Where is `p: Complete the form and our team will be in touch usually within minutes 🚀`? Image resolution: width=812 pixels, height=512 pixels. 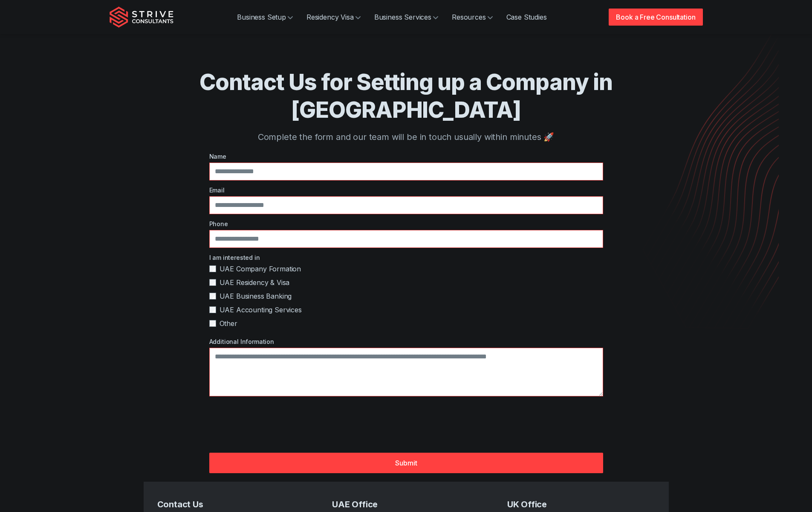
p: Complete the form and our team will be in touch usually within minutes 🚀 is located at coordinates (406, 137).